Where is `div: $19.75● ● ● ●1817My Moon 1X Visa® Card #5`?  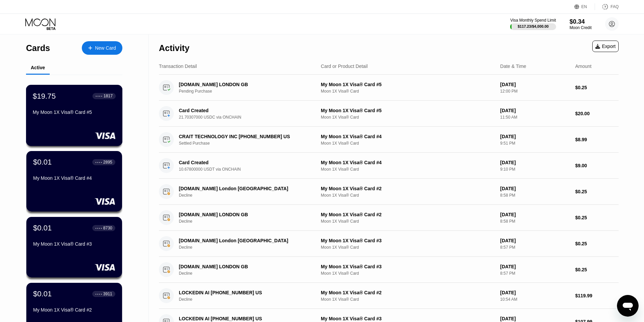
div: $19.75● ● ● ●1817My Moon 1X Visa® Card #5 is located at coordinates (74, 115).